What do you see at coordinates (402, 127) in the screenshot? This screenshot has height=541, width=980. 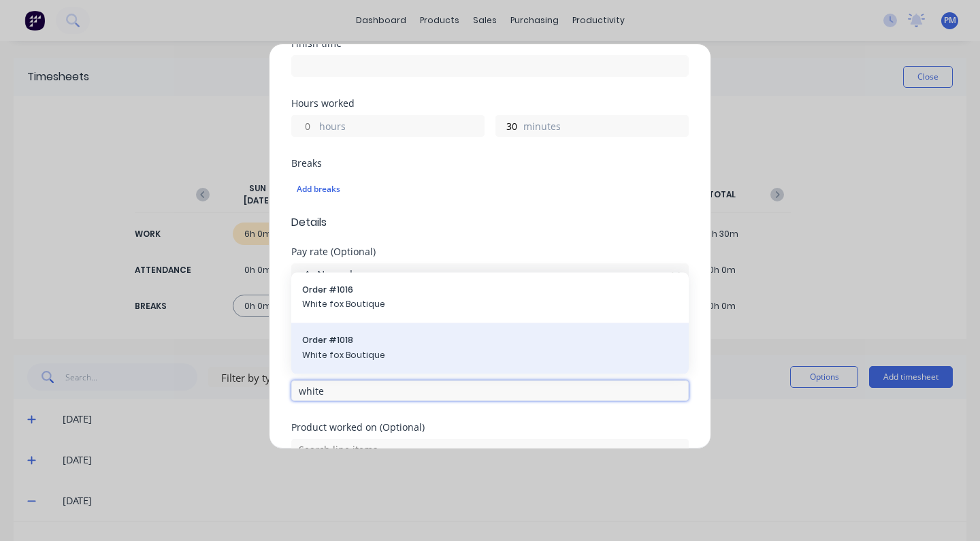 I see `label: hours` at bounding box center [402, 127].